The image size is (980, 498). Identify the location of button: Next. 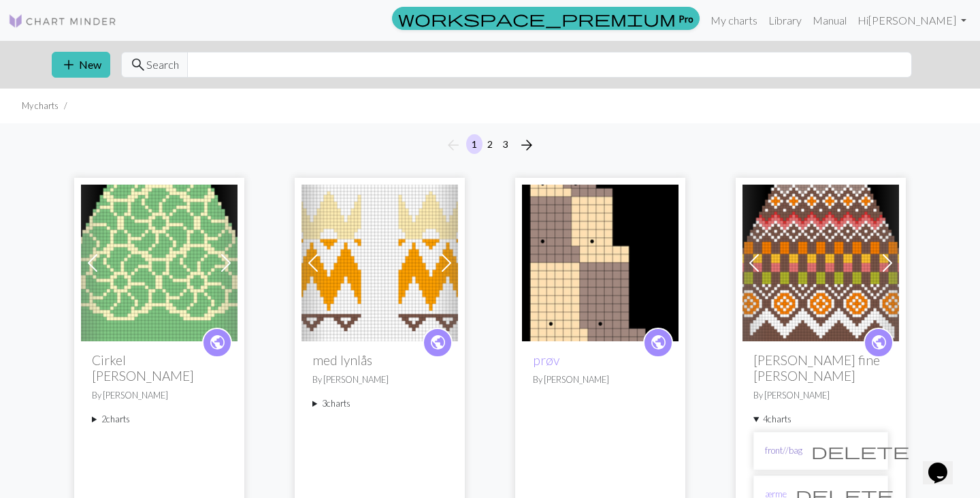
(527, 145).